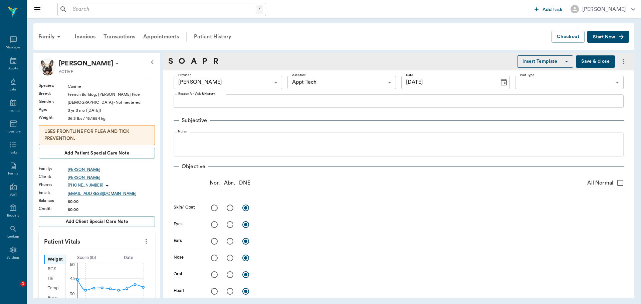 This screenshot has height=304, width=641. What do you see at coordinates (55, 279) in the screenshot?
I see `div: HR` at bounding box center [55, 279].